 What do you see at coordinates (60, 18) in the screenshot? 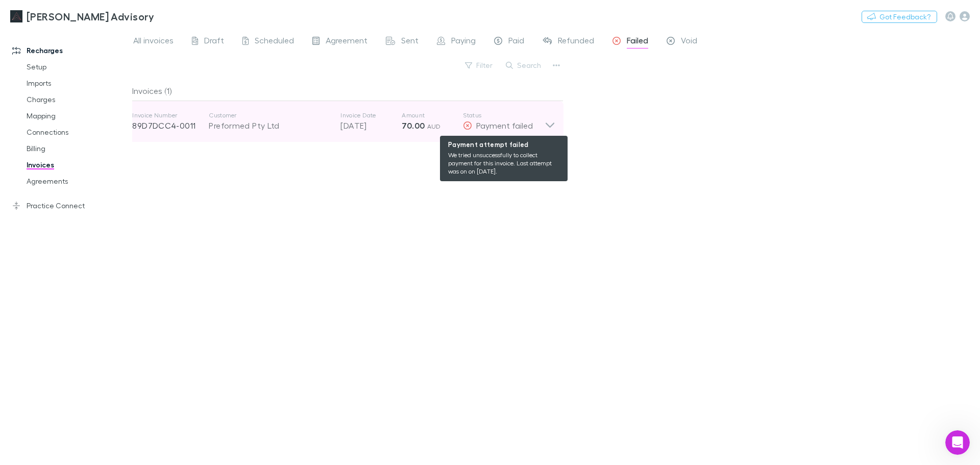
I see `p: Active` at bounding box center [60, 18].